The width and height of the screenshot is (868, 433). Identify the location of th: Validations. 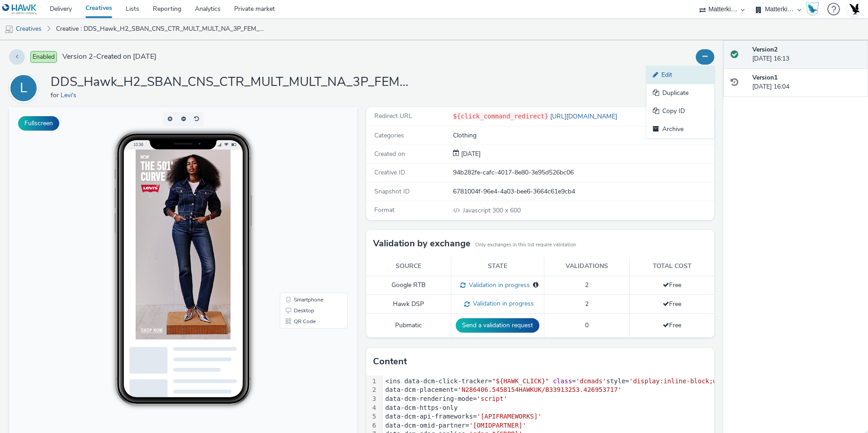
(587, 266).